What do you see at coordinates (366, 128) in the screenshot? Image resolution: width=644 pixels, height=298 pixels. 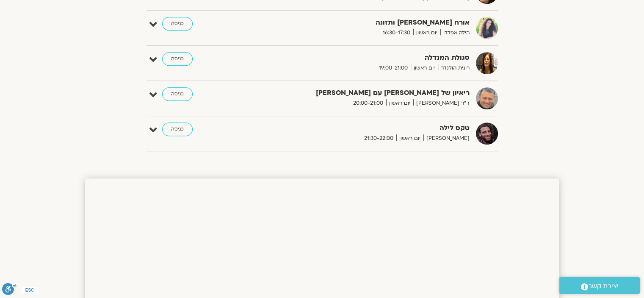 I see `strong: טקס לילה` at bounding box center [366, 128].